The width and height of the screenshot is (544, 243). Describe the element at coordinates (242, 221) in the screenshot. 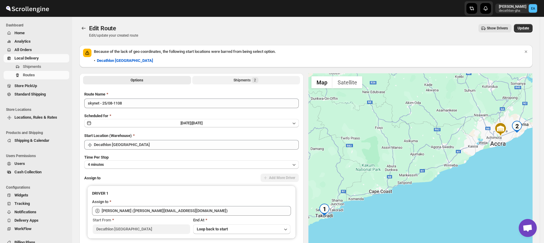

I see `div: End At` at that location.